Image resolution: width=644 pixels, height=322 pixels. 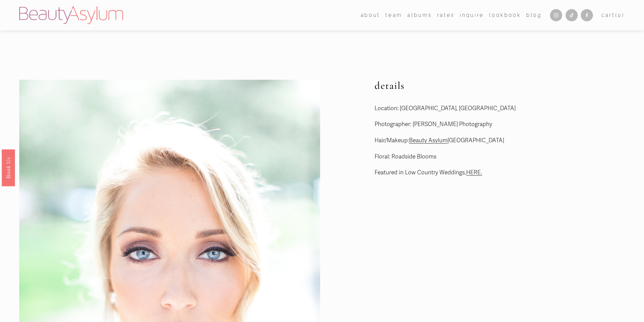 What do you see at coordinates (371, 15) in the screenshot?
I see `span: about` at bounding box center [371, 15].